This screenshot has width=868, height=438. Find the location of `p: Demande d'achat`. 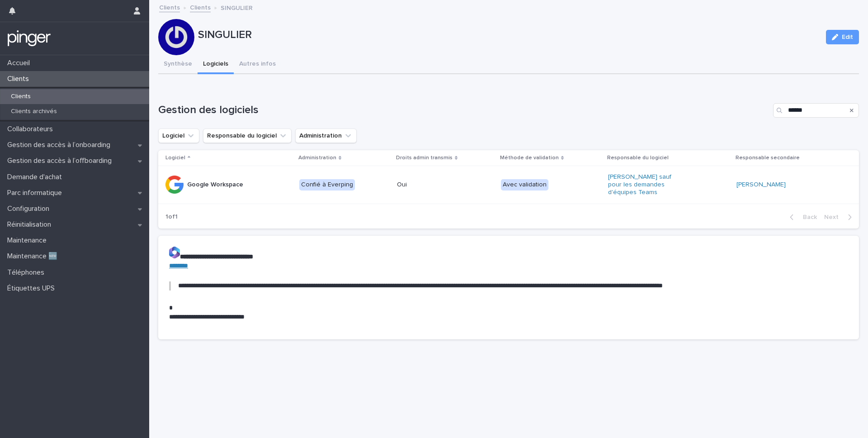

p: Demande d'achat is located at coordinates (36, 177).